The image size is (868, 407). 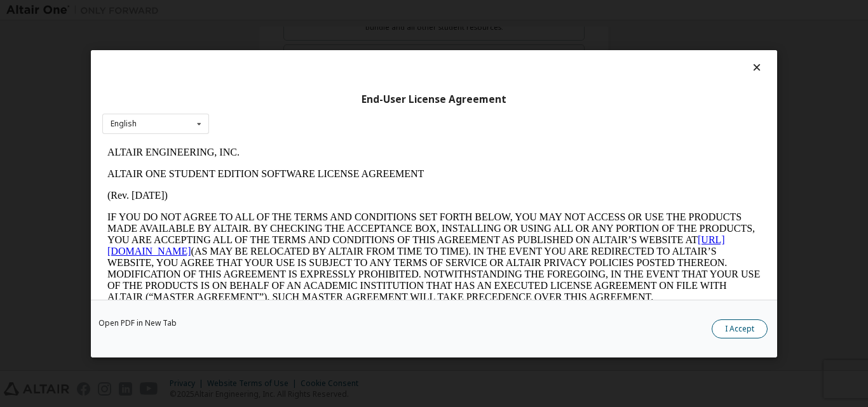 I want to click on button: I Accept, so click(x=739, y=329).